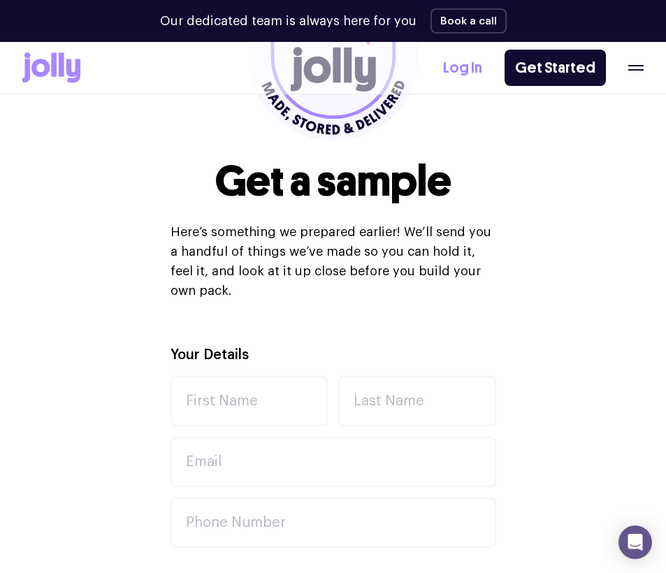  Describe the element at coordinates (468, 21) in the screenshot. I see `button: Book a call` at that location.